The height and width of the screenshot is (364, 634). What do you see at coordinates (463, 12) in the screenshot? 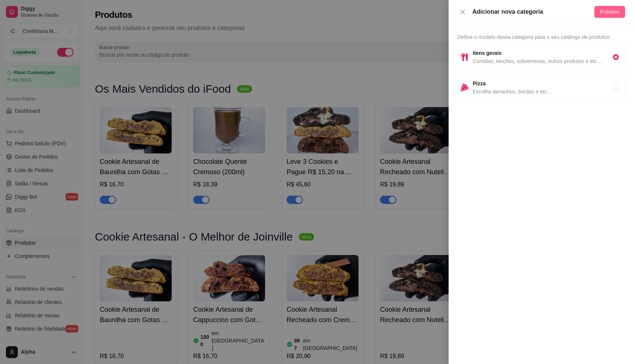
I see `span: close` at bounding box center [463, 12].